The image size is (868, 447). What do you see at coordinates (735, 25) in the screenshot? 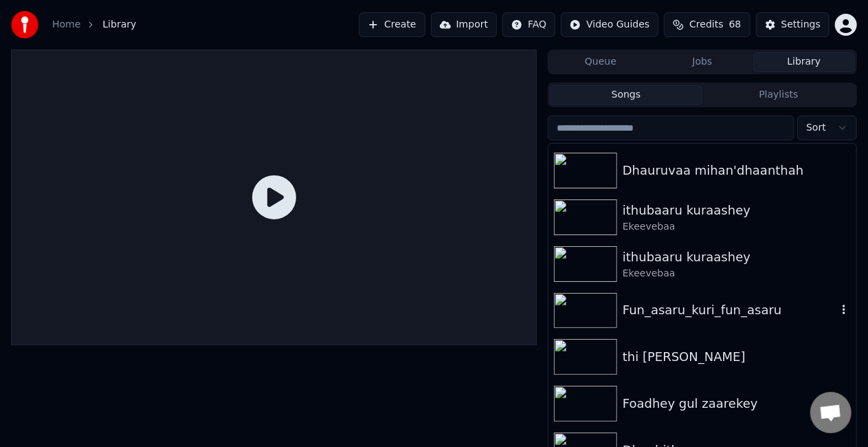
I see `span: 68` at bounding box center [735, 25].